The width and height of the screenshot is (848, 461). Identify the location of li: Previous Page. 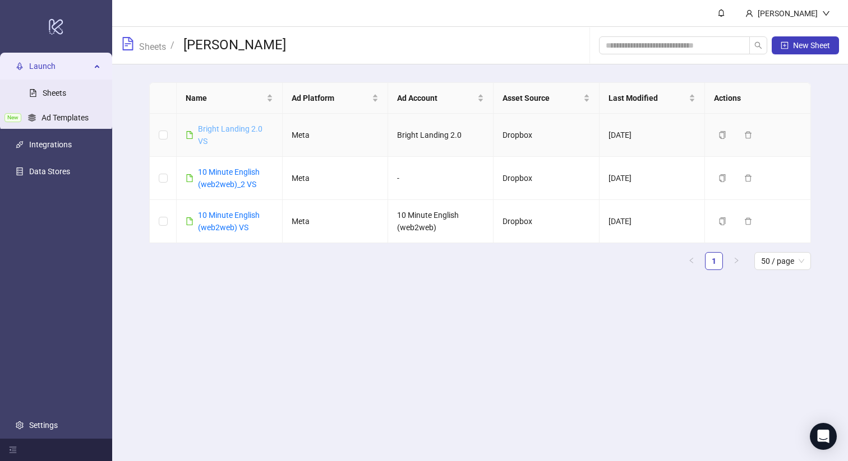
(691, 261).